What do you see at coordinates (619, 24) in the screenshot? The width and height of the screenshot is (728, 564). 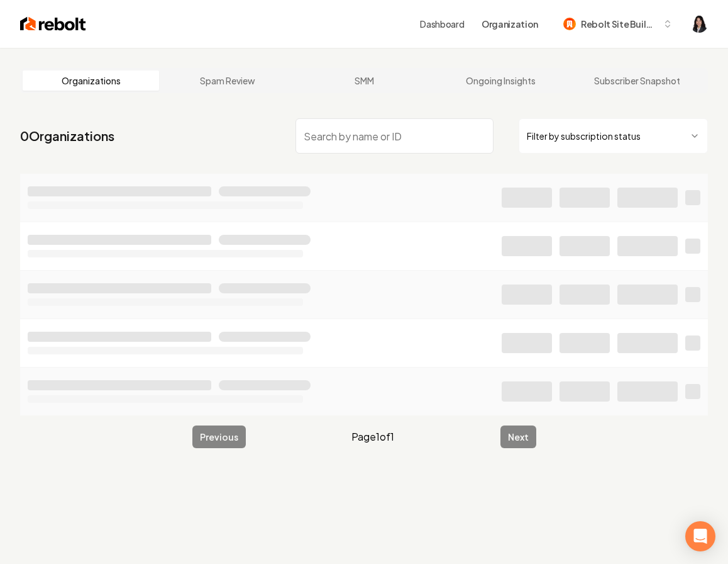 I see `span: Rebolt Site Builder` at bounding box center [619, 24].